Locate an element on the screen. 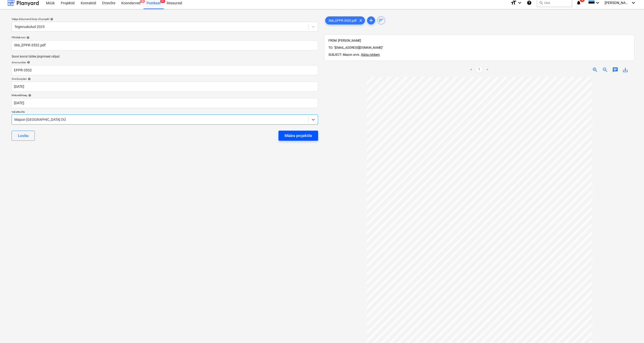 Image resolution: width=644 pixels, height=343 pixels. span: add is located at coordinates (371, 20).